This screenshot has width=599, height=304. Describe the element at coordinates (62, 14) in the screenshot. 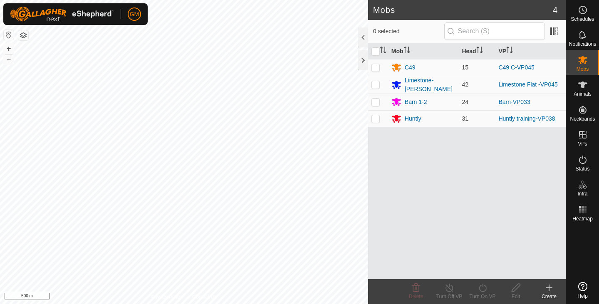

I see `img: Gallagher Logo` at that location.